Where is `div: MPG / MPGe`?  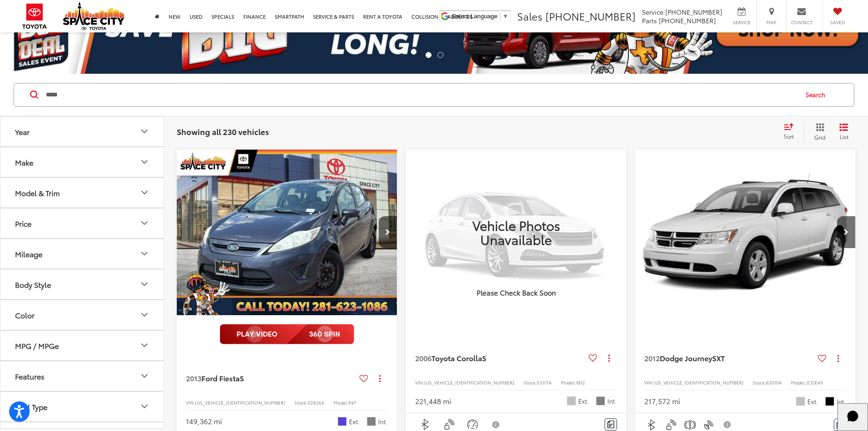
div: MPG / MPGe is located at coordinates (37, 345).